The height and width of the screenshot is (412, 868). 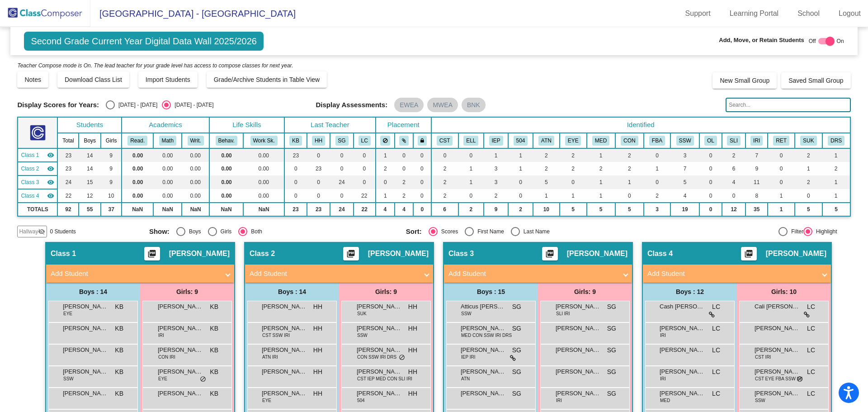 What do you see at coordinates (711, 141) in the screenshot?
I see `th: Online Student` at bounding box center [711, 141].